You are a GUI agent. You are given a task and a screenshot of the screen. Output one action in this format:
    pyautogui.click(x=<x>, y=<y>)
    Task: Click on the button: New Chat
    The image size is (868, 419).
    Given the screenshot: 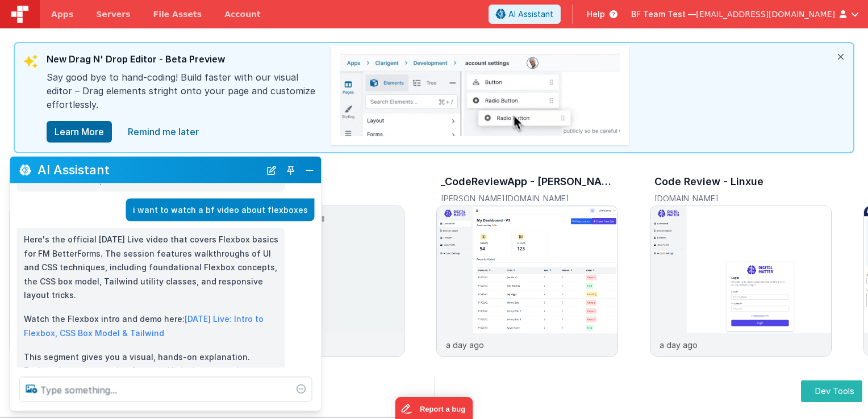 What is the action you would take?
    pyautogui.click(x=271, y=169)
    